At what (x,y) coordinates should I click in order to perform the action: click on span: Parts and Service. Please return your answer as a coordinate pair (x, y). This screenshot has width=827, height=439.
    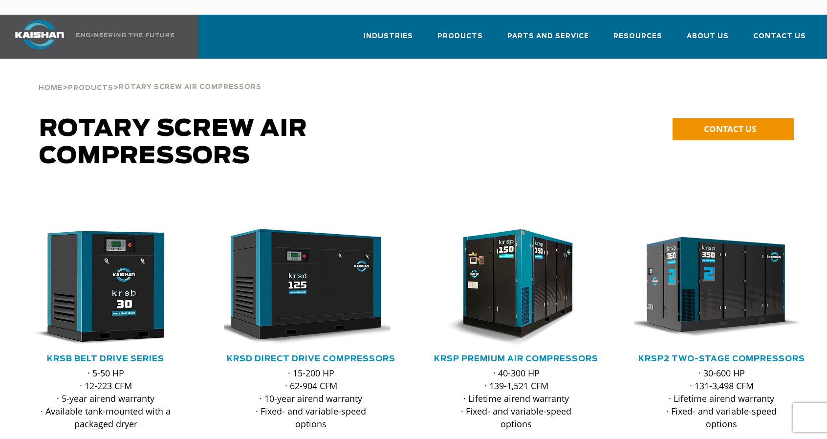
    Looking at the image, I should click on (548, 36).